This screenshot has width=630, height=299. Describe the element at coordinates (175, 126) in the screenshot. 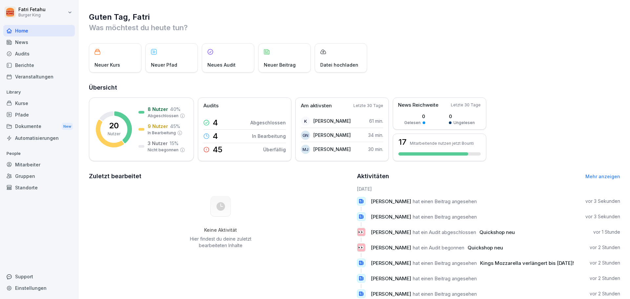

I see `p: 45 %` at that location.